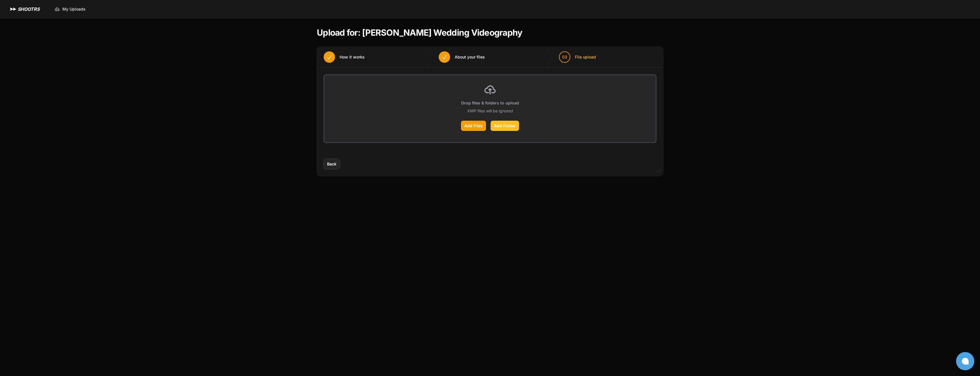  What do you see at coordinates (462, 57) in the screenshot?
I see `button: About your files` at bounding box center [462, 57].